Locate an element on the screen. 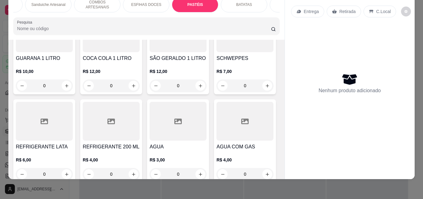 The image size is (423, 199). p: R$ 7,00 is located at coordinates (245, 71).